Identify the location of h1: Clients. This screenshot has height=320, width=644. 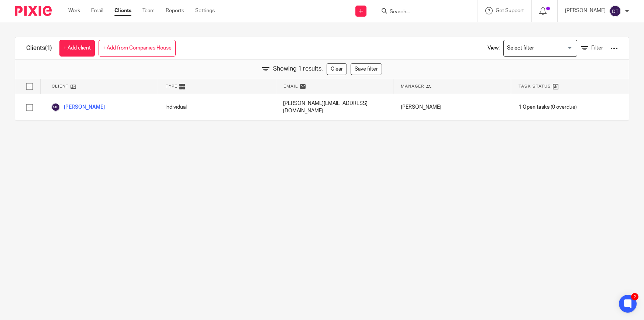
(39, 48).